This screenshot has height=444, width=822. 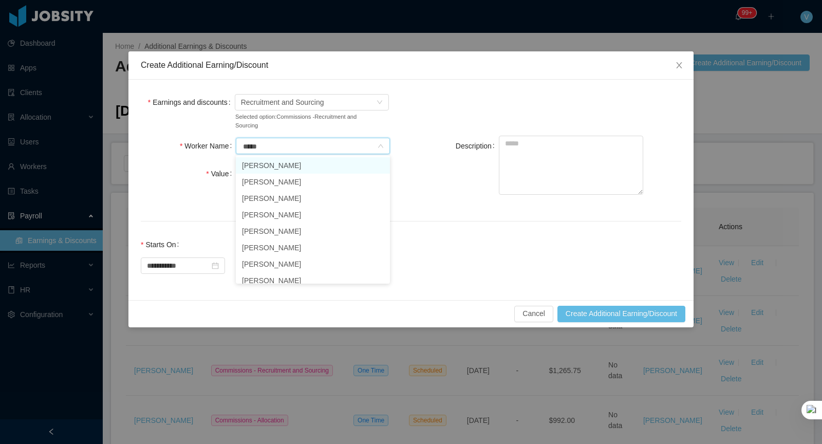 I want to click on i: icon: close, so click(x=679, y=65).